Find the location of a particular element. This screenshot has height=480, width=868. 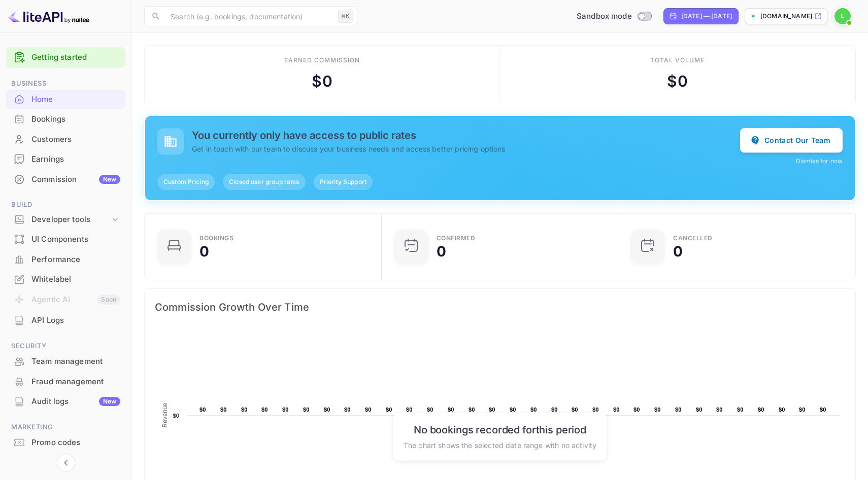

a: CommissionNew is located at coordinates (66, 179).